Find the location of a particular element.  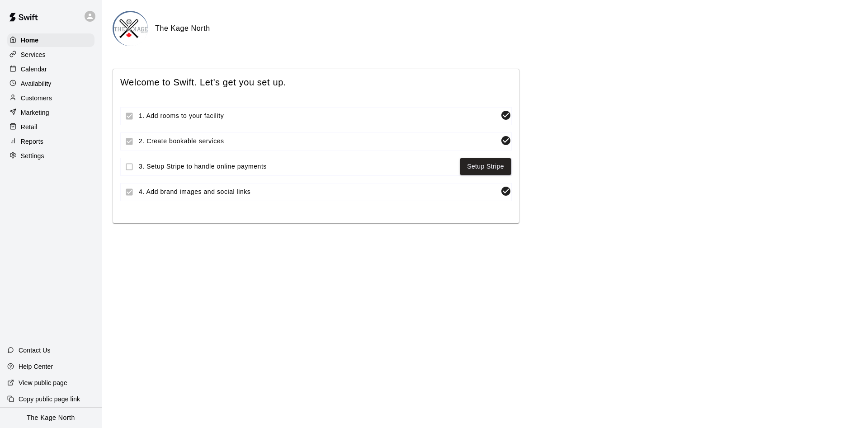

div: Retail is located at coordinates (51, 127).